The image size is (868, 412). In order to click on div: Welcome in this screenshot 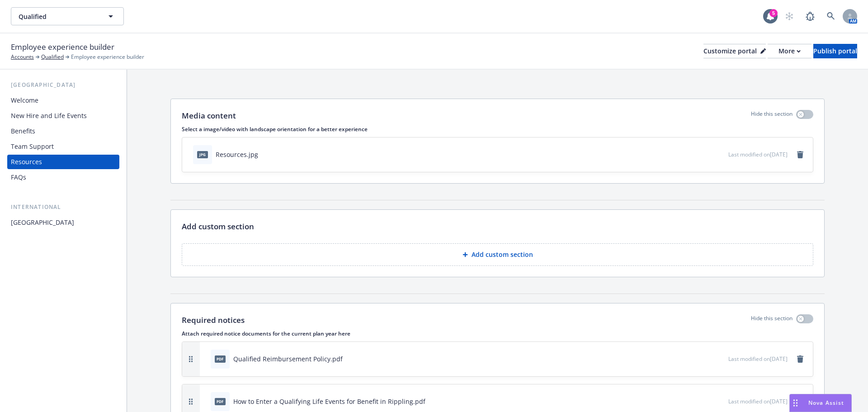, I will do `click(25, 101)`.